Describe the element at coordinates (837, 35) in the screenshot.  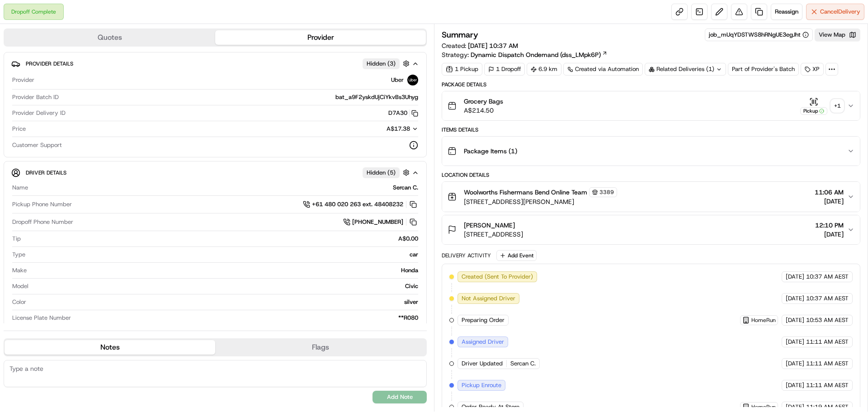
I see `button: View Map` at that location.